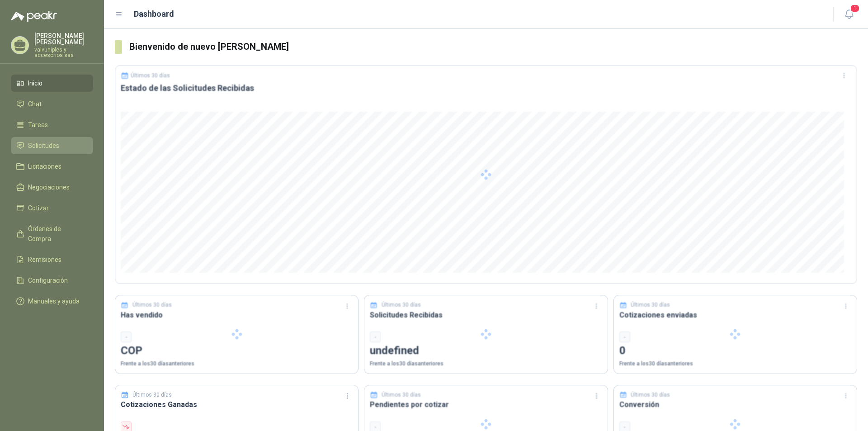 The image size is (868, 431). What do you see at coordinates (52, 104) in the screenshot?
I see `a: Chat` at bounding box center [52, 104].